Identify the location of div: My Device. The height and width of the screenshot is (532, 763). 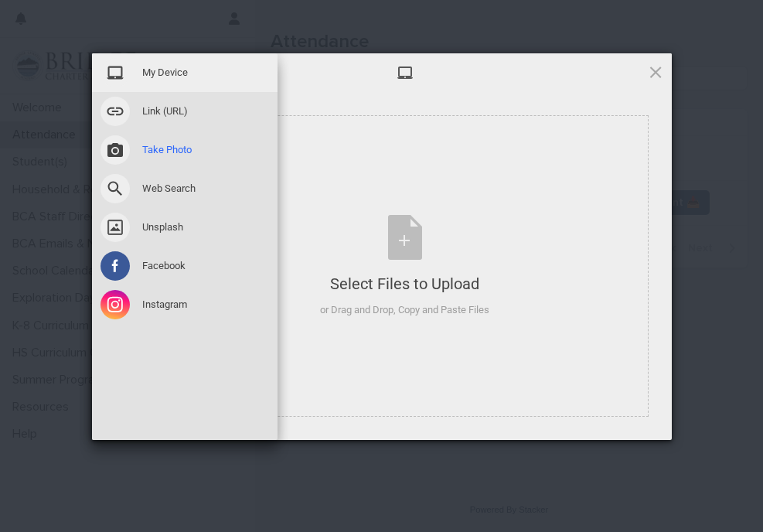
(185, 73).